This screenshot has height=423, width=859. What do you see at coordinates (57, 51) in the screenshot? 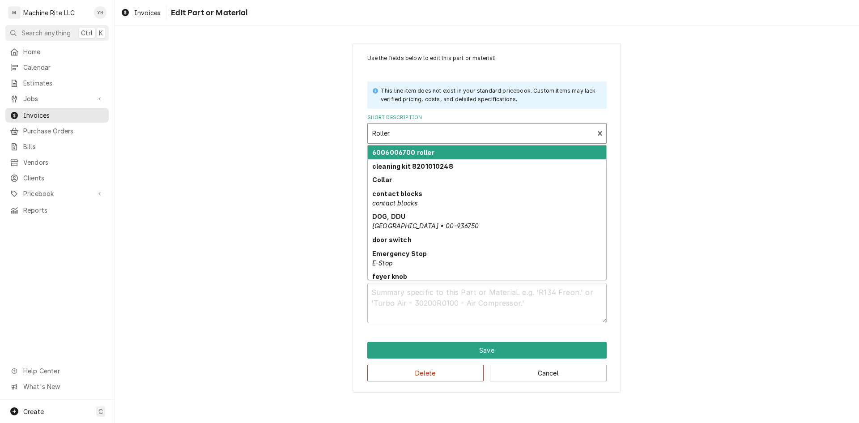
I see `a: Home` at bounding box center [57, 51].